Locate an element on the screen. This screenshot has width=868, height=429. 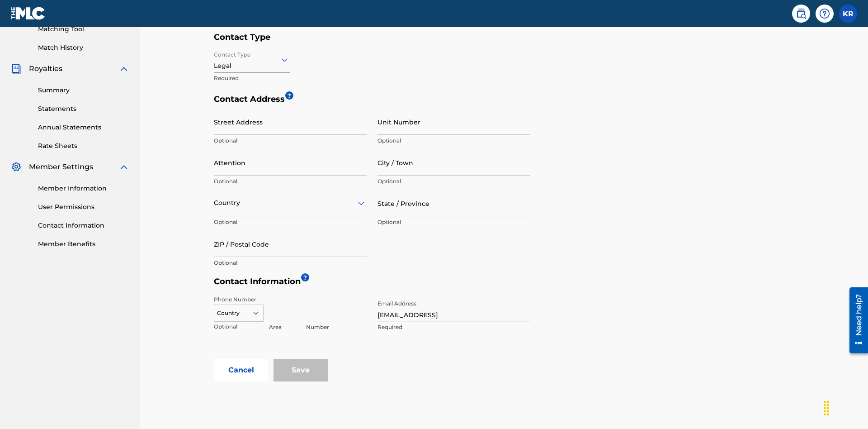
h5: Contact Address is located at coordinates (372, 101).